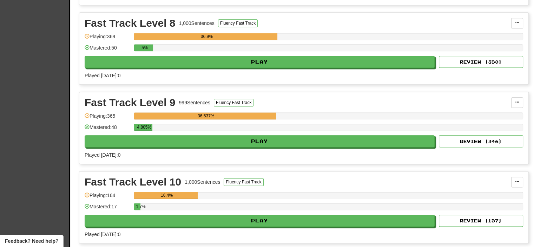 The image size is (534, 247). Describe the element at coordinates (481, 221) in the screenshot. I see `button: Review (157)` at that location.